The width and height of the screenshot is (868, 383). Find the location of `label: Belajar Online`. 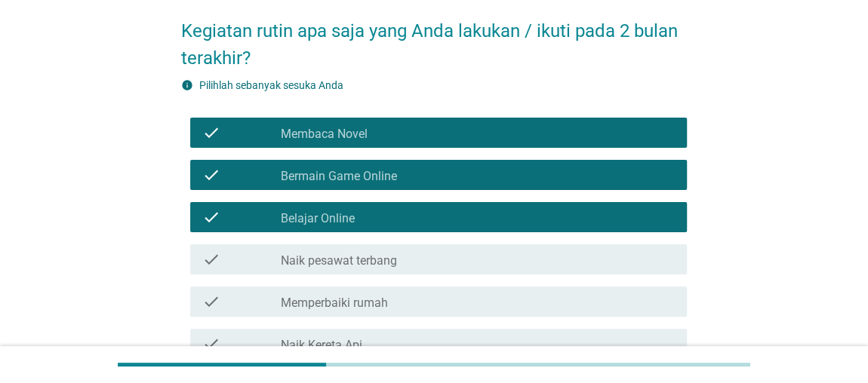

label: Belajar Online is located at coordinates (317, 219).